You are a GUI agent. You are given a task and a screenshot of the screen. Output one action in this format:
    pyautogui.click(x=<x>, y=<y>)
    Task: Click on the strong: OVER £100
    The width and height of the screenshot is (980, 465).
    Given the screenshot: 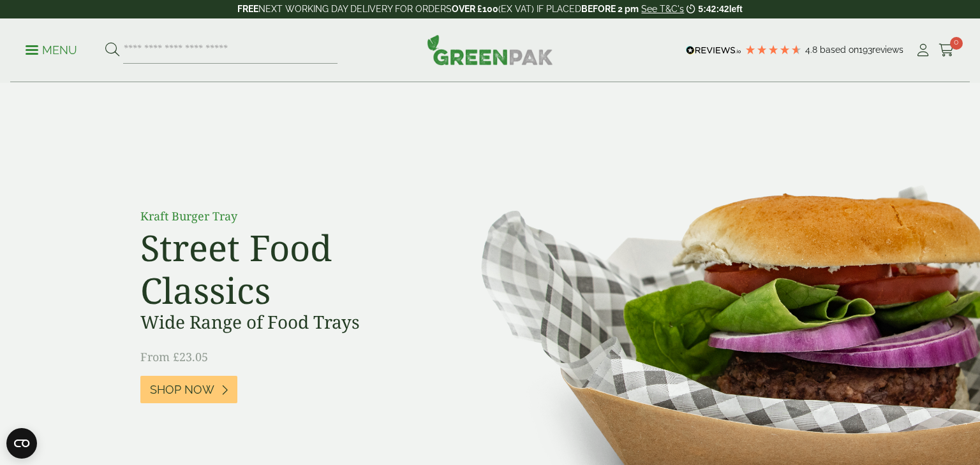 What is the action you would take?
    pyautogui.click(x=475, y=9)
    